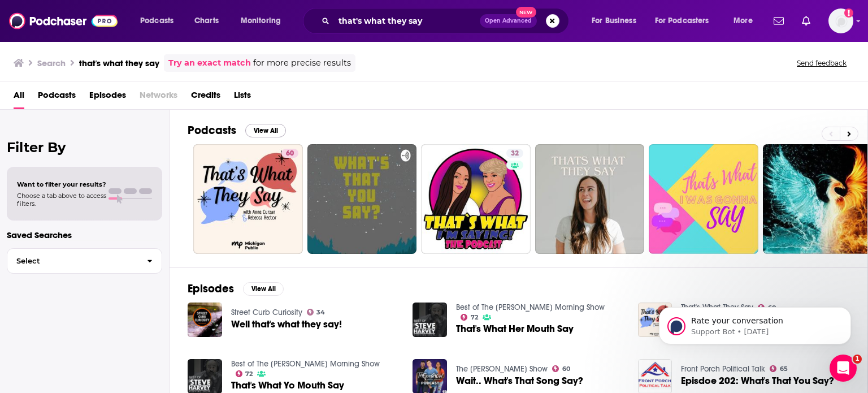 This screenshot has height=393, width=868. What do you see at coordinates (205, 97) in the screenshot?
I see `a: Credits` at bounding box center [205, 97].